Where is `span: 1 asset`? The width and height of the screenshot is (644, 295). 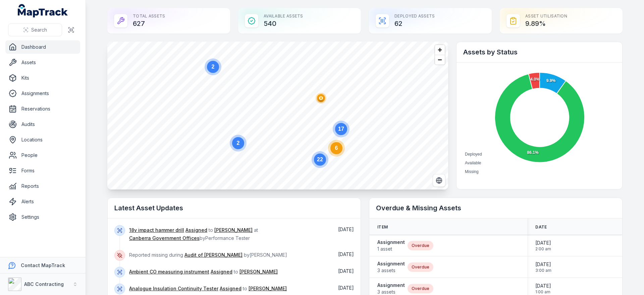 span: 1 asset is located at coordinates (391, 249).